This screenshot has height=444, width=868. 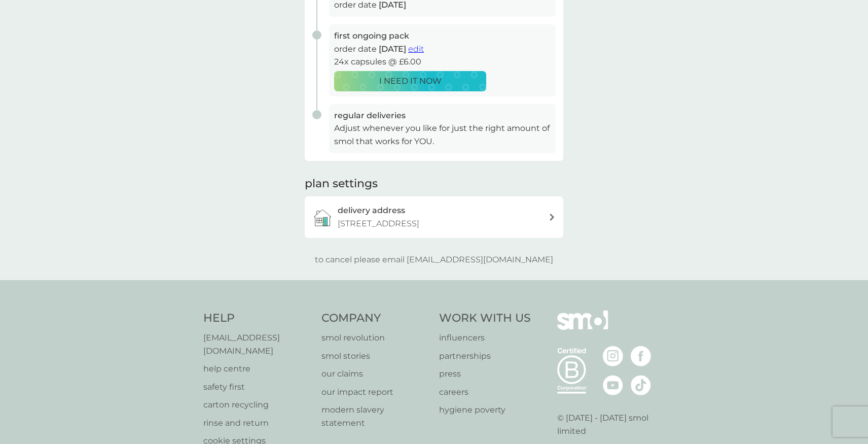 I want to click on img: visit the smol Instagram page, so click(x=613, y=356).